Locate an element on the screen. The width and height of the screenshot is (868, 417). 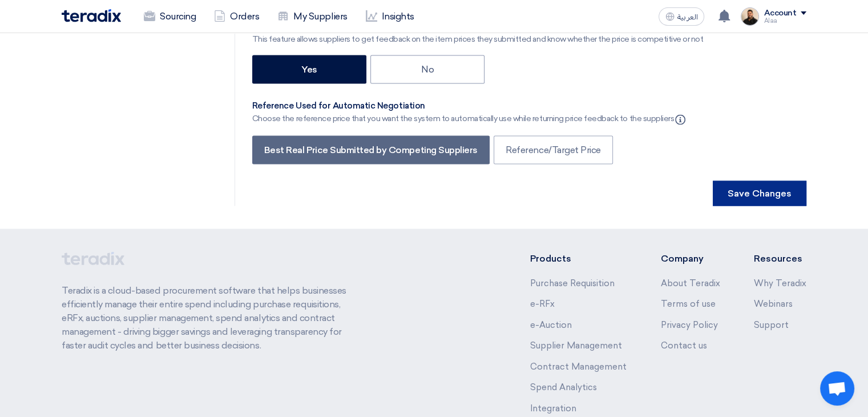
a: Why Teradix is located at coordinates (780, 283).